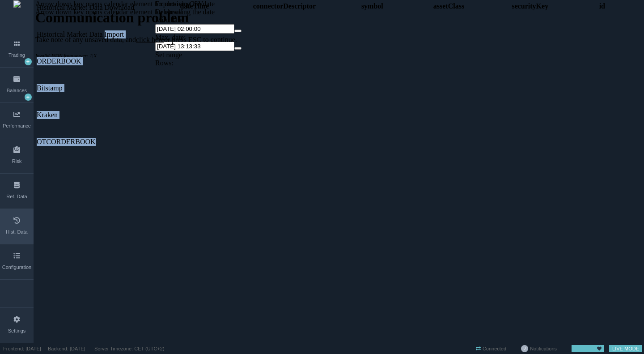  I want to click on span: Kraken, so click(11, 114).